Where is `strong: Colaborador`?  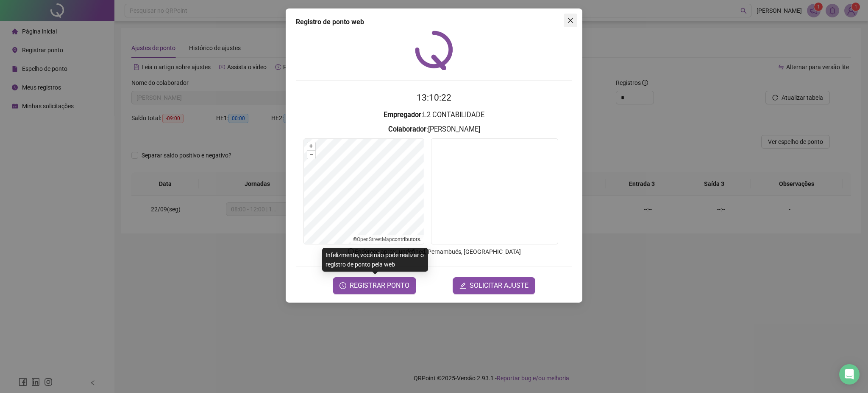 strong: Colaborador is located at coordinates (408, 129).